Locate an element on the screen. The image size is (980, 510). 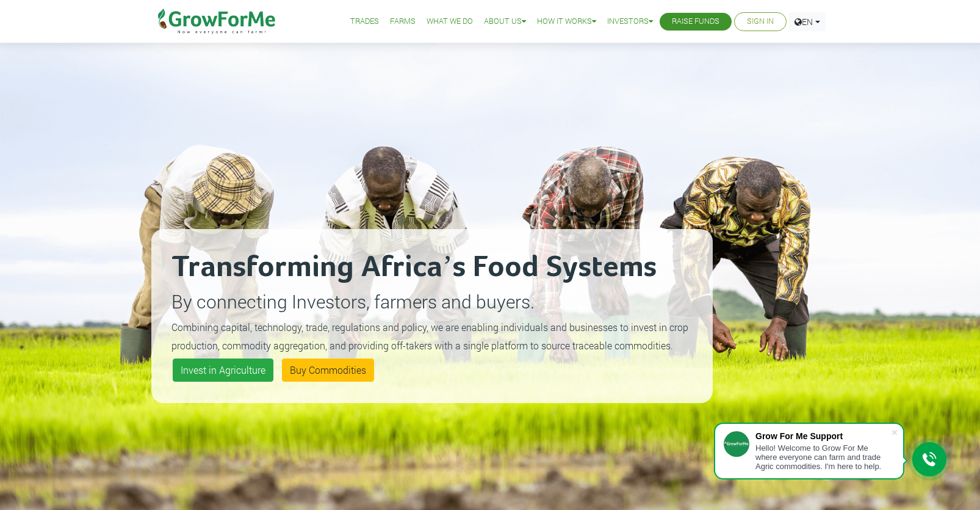
a: About Us is located at coordinates (505, 22).